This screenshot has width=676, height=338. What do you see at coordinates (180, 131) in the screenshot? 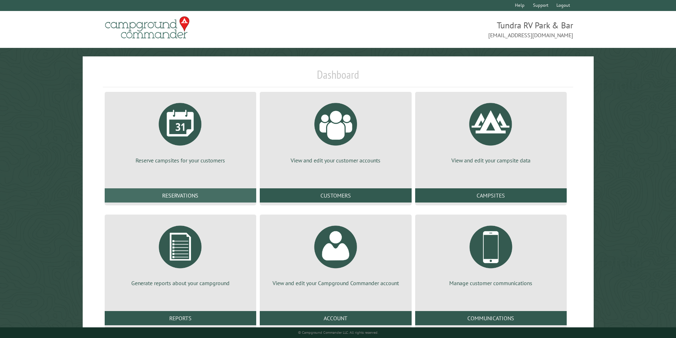
I see `a: Reserve campsites for your customers` at bounding box center [180, 131].